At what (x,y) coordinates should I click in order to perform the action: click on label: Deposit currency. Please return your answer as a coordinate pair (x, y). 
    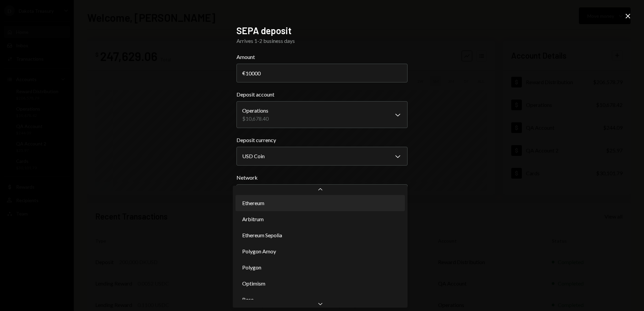
    Looking at the image, I should click on (322, 140).